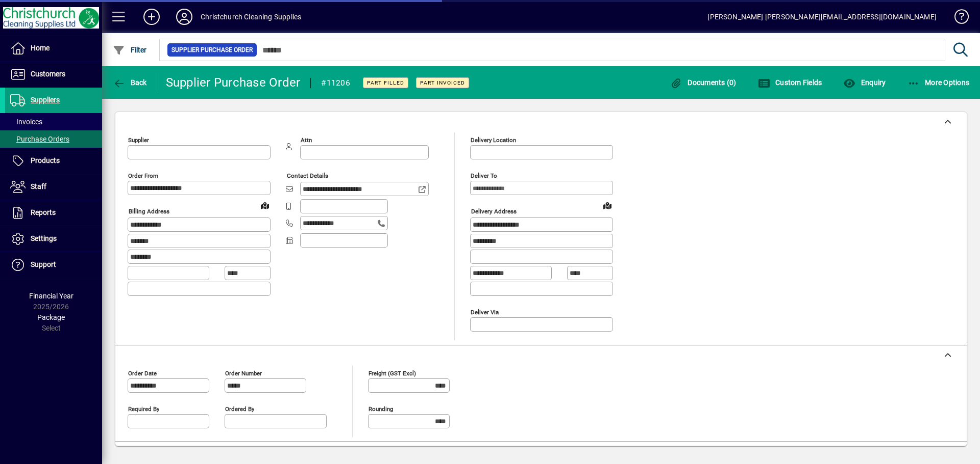 Image resolution: width=980 pixels, height=464 pixels. I want to click on button: Filter, so click(129, 50).